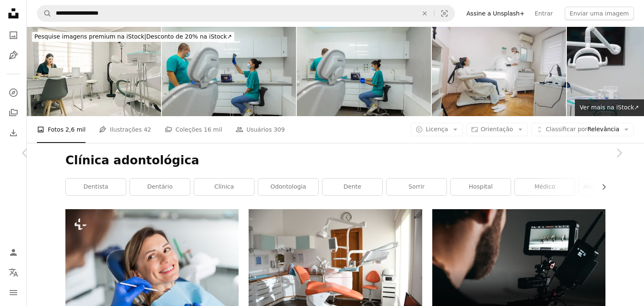 This screenshot has width=644, height=306. I want to click on a: Assine a Unsplash+, so click(495, 13).